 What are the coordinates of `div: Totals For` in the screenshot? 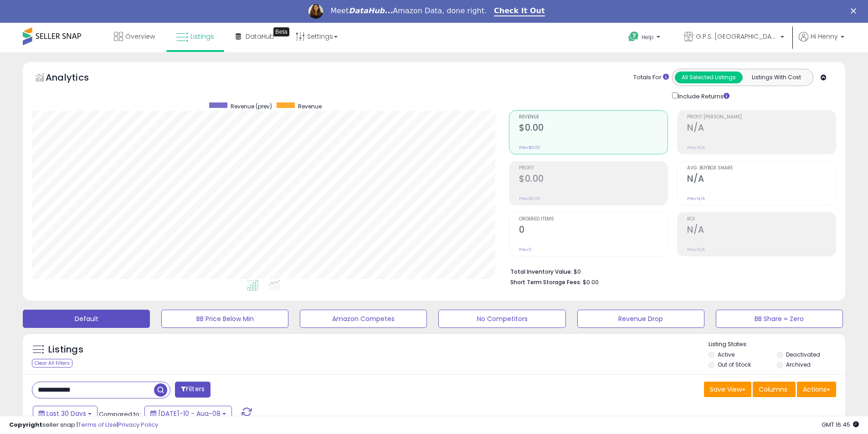 It's located at (651, 78).